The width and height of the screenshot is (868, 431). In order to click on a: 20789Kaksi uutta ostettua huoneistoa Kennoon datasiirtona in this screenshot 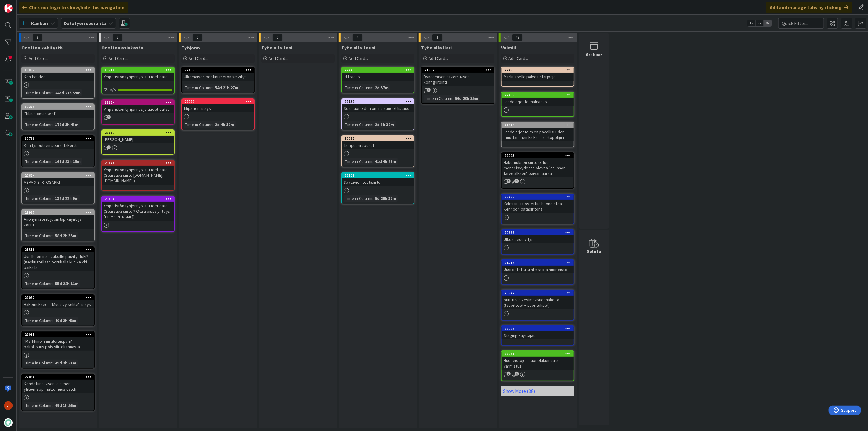, I will do `click(538, 209)`.